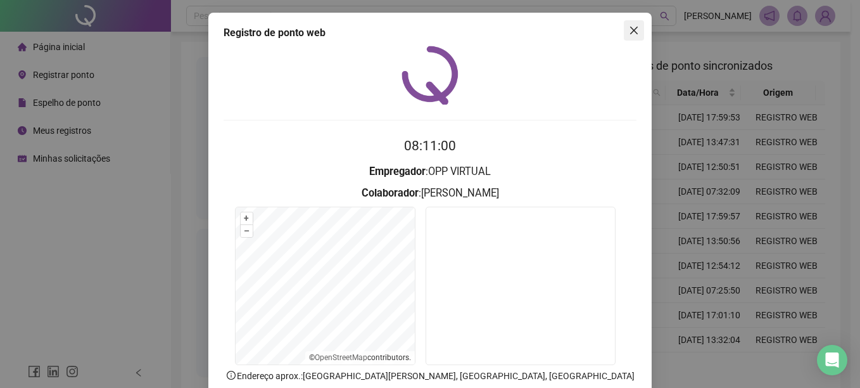 This screenshot has width=860, height=388. I want to click on button: Close, so click(634, 30).